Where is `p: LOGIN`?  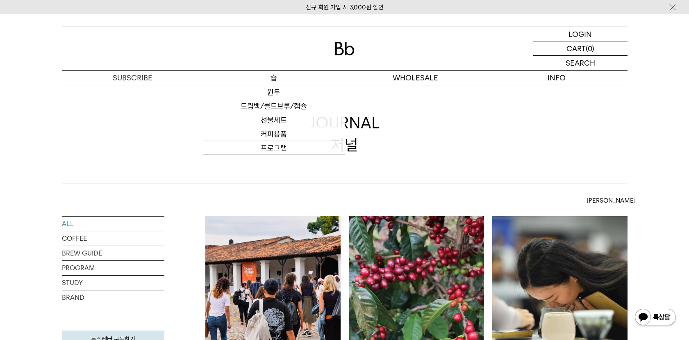
p: LOGIN is located at coordinates (580, 34).